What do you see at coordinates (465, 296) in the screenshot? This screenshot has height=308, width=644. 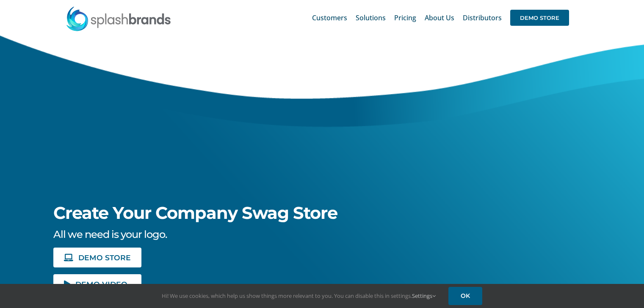 I see `a: OK` at bounding box center [465, 296].